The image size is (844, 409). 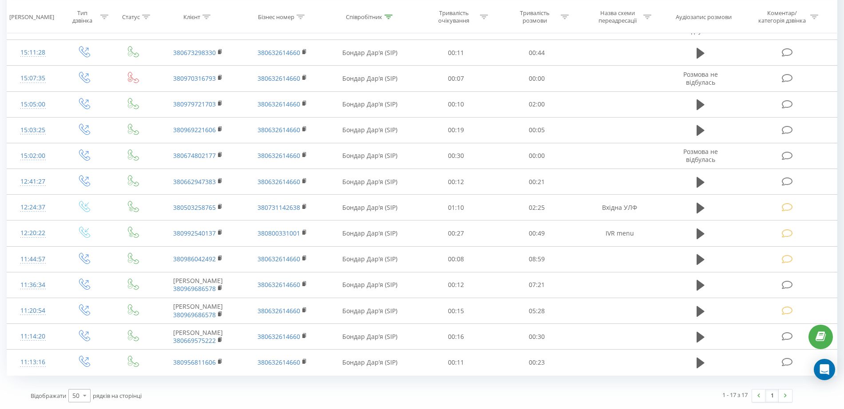 I want to click on div: 15:07:35, so click(x=33, y=78).